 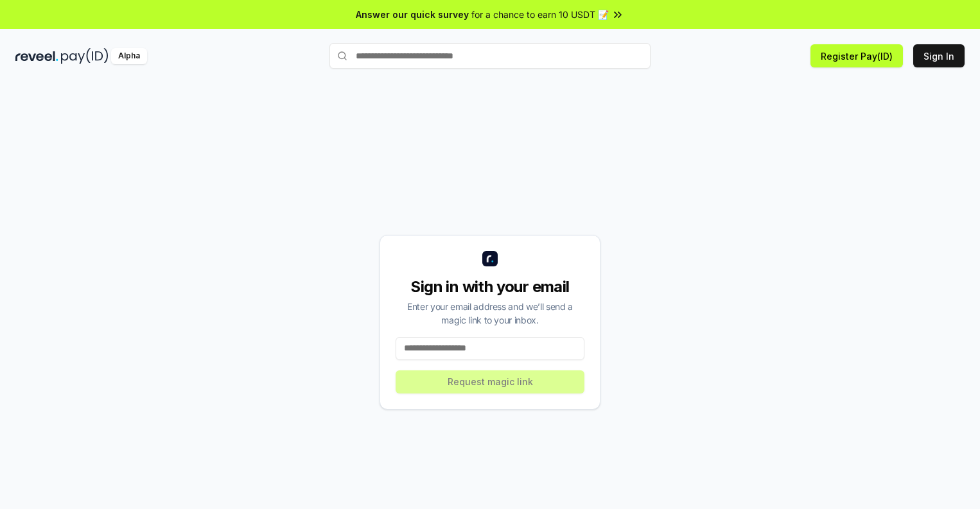 I want to click on span: Answer our quick survey, so click(x=413, y=14).